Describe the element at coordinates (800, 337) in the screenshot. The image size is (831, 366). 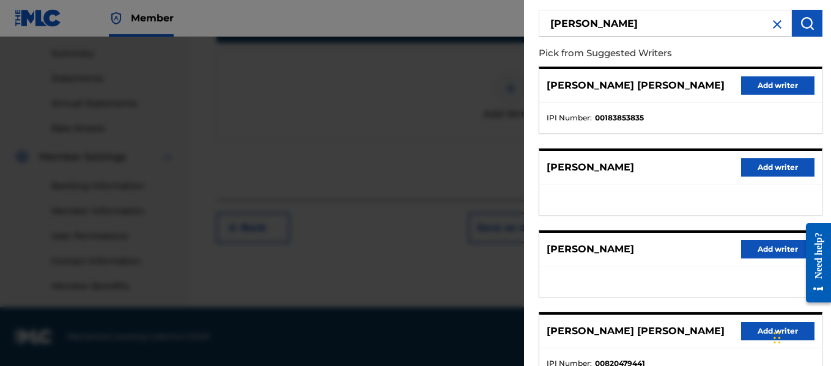
I see `div: Chat Widget` at that location.